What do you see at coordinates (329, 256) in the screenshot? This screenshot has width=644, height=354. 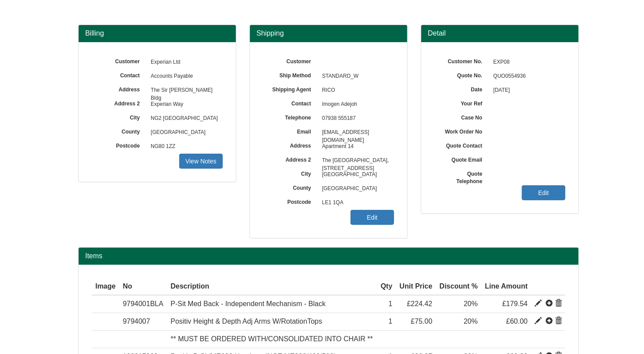 I see `h2: Items` at bounding box center [329, 256].